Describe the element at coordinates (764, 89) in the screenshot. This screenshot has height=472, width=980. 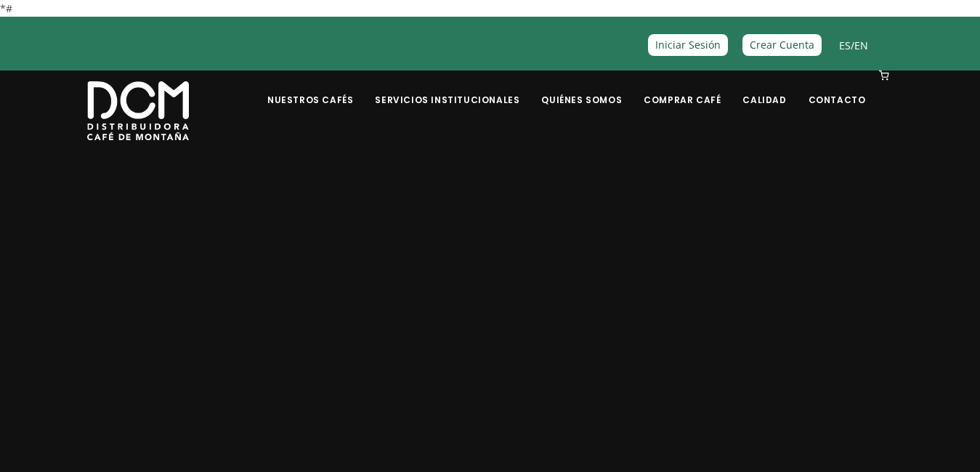
I see `a: Calidad` at that location.